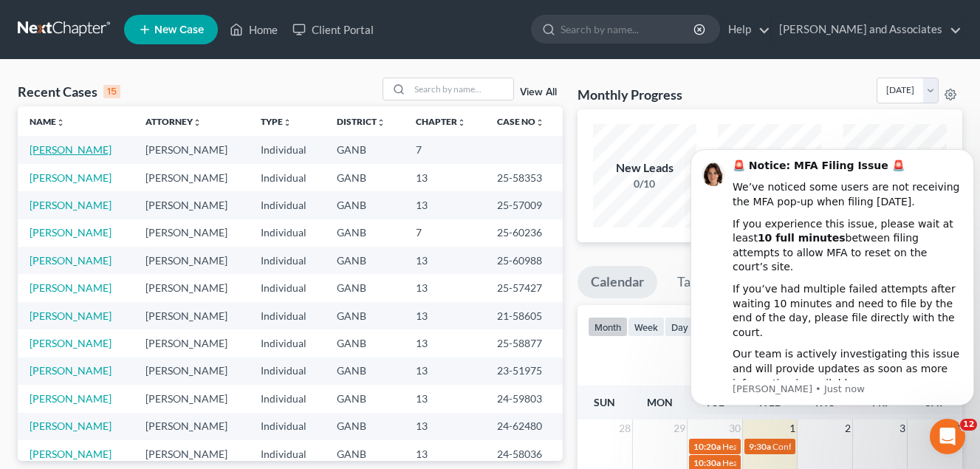  Describe the element at coordinates (608, 326) in the screenshot. I see `button: month` at that location.